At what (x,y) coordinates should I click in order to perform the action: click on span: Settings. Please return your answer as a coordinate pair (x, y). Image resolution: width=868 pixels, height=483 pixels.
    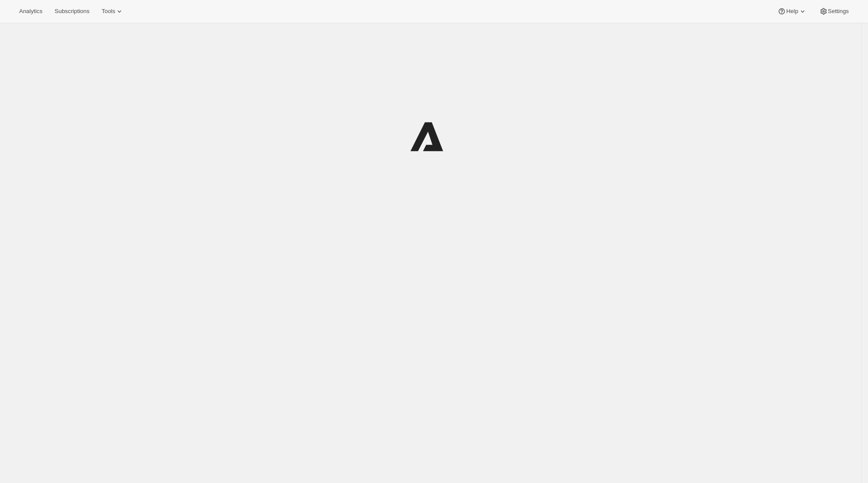
    Looking at the image, I should click on (838, 11).